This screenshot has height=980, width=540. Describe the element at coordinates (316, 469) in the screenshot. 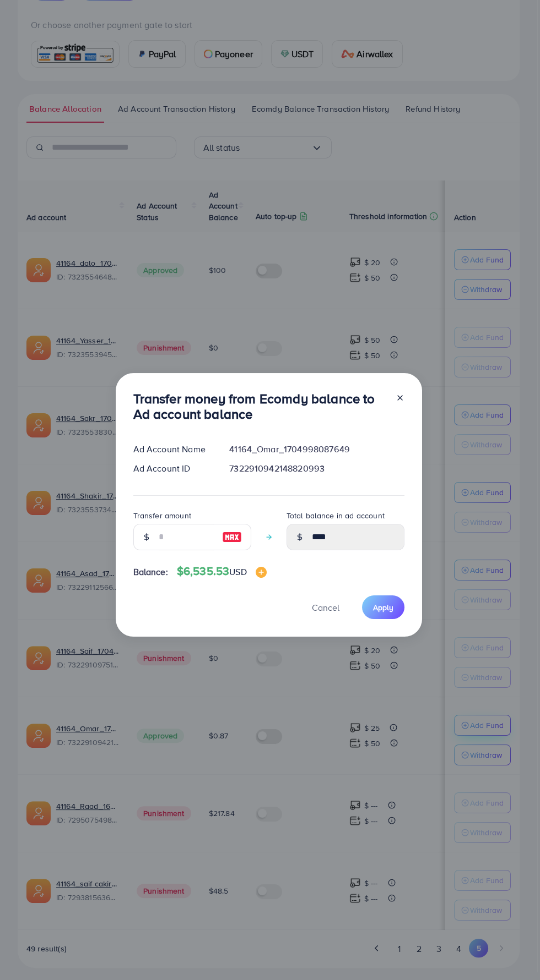

I see `div: 7322910942148820993` at that location.